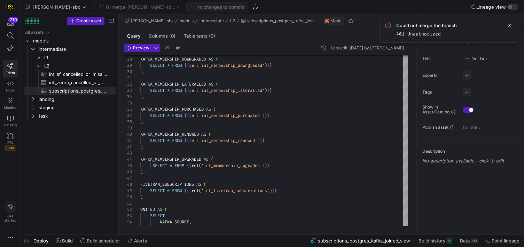 The image size is (524, 247). What do you see at coordinates (10, 69) in the screenshot?
I see `a: Editor` at bounding box center [10, 69].